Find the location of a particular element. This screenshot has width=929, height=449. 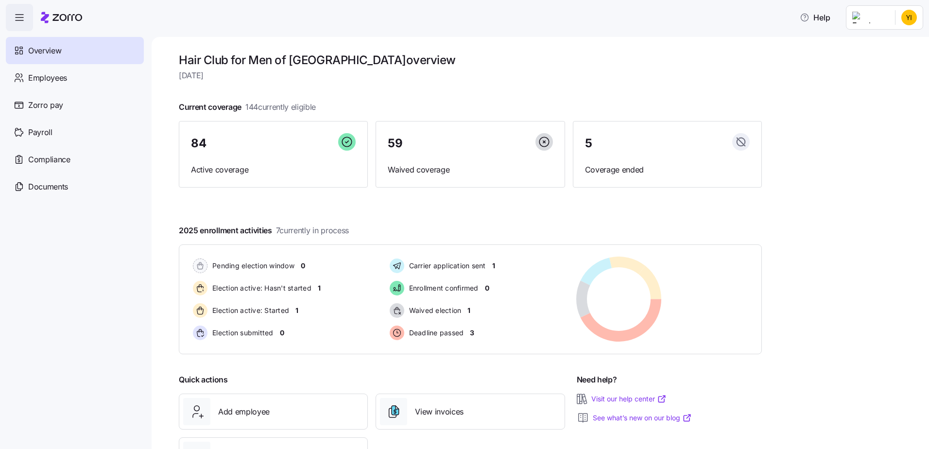

span: Enrollment confirmed is located at coordinates (442, 288).